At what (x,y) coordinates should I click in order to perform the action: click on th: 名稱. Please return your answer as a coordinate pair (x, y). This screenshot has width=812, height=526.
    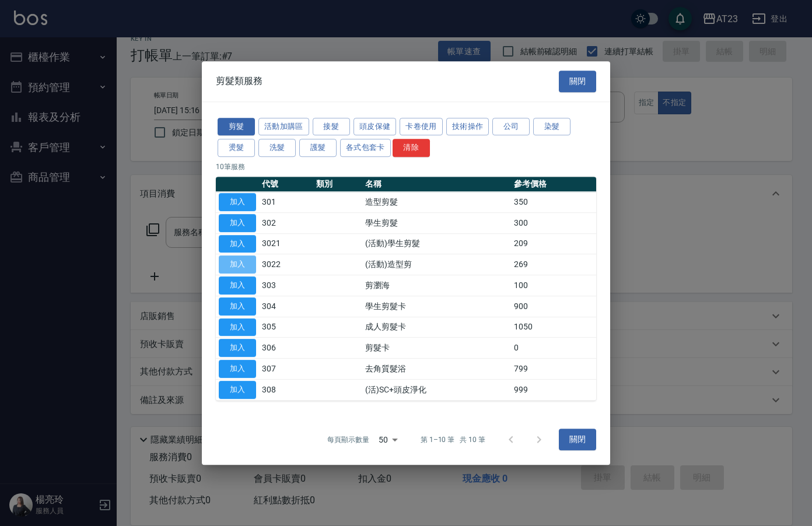
    Looking at the image, I should click on (436, 184).